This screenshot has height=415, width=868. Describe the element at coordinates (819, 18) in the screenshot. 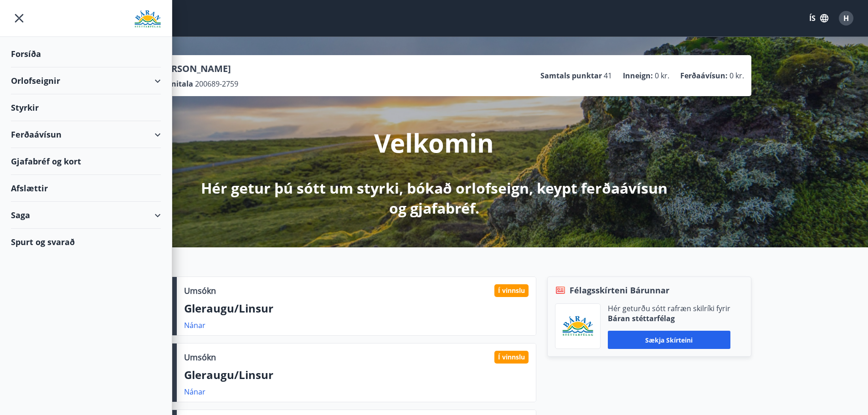

I see `button: ÍS` at that location.